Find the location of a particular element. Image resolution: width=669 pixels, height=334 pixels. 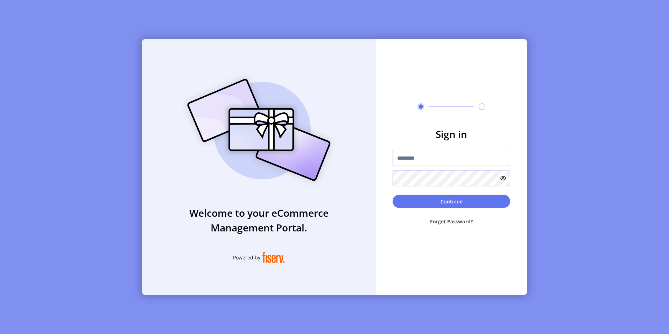

button: Continue is located at coordinates (451, 201).